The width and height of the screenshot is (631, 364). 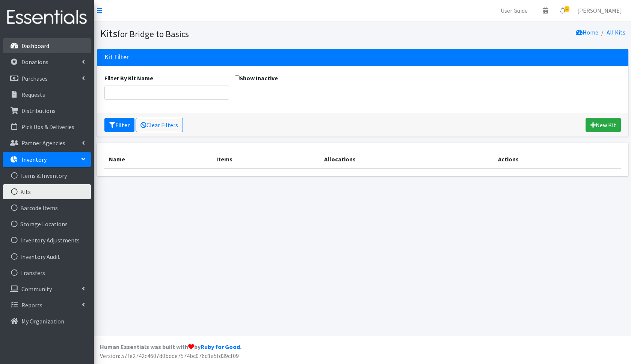 What do you see at coordinates (230, 34) in the screenshot?
I see `h1: Kits` at bounding box center [230, 34].